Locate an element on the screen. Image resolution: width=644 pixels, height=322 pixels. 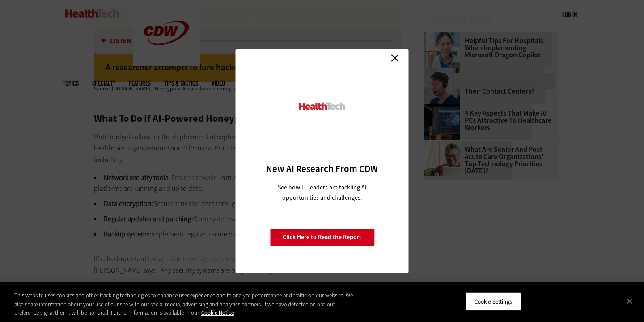
p: See how IT leaders are tackling AI opportunities and challenges. is located at coordinates (322, 192).